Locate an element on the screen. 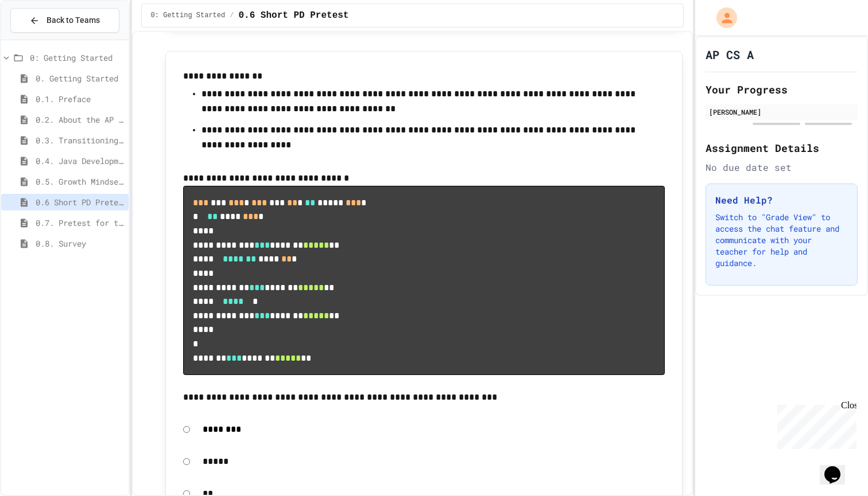 The height and width of the screenshot is (496, 868). span: 0.2. About the AP CSA Exam is located at coordinates (80, 119).